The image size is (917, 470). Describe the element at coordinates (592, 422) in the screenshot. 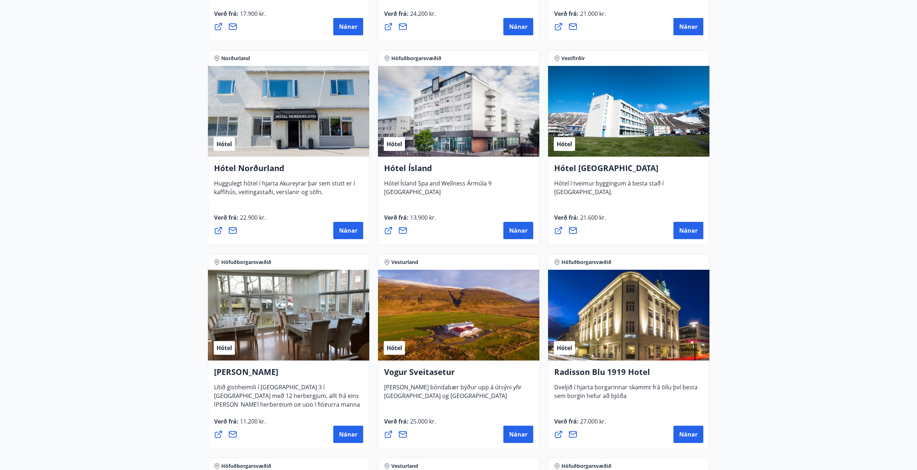

I see `span: 27.000 kr.` at that location.